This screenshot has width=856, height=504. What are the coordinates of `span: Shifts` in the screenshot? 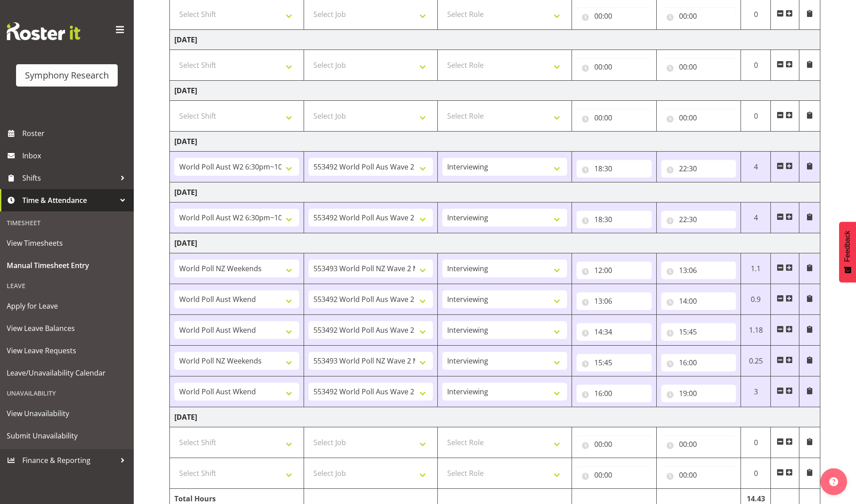 It's located at (69, 178).